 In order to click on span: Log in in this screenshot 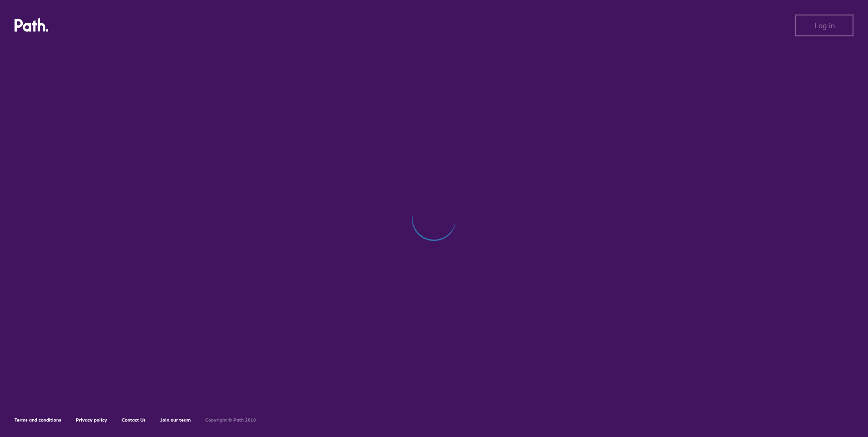, I will do `click(824, 26)`.